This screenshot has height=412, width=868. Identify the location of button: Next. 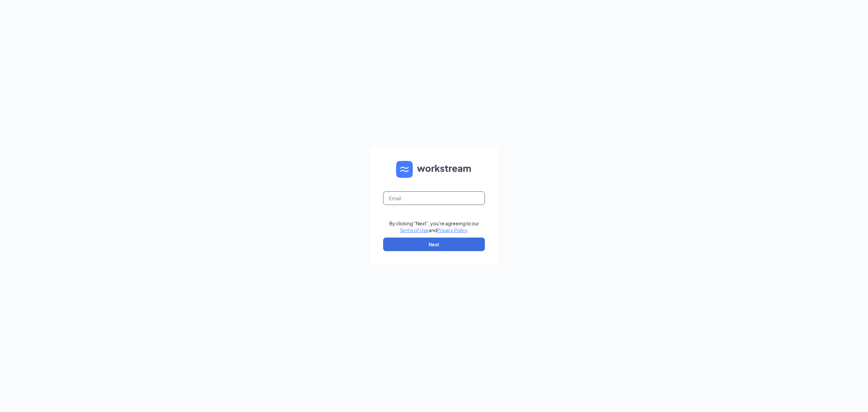
(434, 244).